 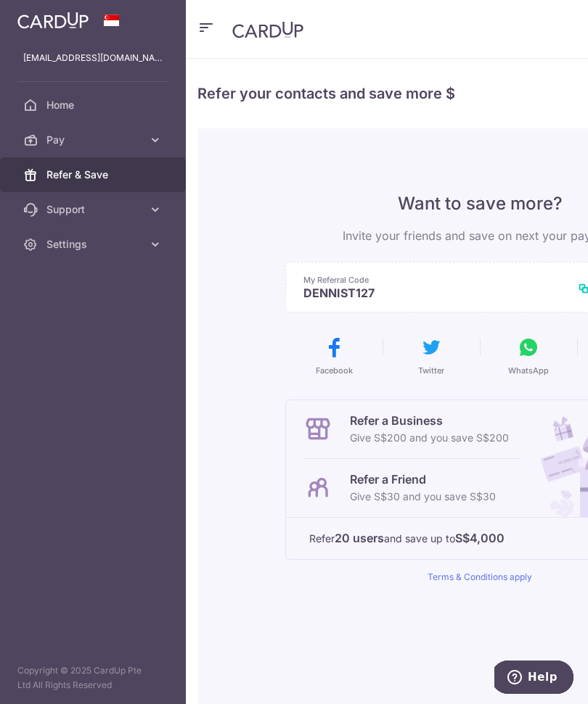 I want to click on p: Refer a Friend, so click(x=423, y=480).